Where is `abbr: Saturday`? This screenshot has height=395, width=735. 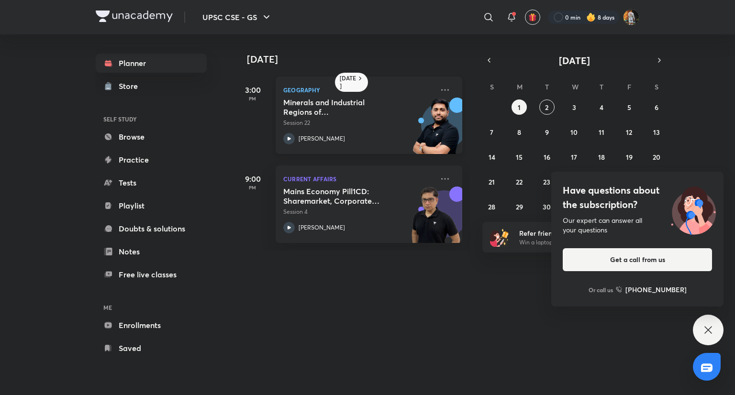
abbr: Saturday is located at coordinates (657, 87).